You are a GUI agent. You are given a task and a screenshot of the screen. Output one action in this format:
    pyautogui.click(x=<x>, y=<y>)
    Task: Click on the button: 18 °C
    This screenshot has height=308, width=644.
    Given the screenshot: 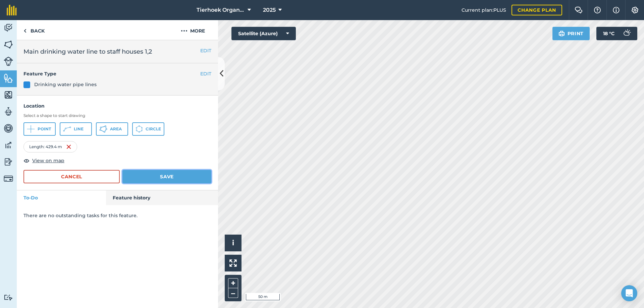 What is the action you would take?
    pyautogui.click(x=617, y=34)
    